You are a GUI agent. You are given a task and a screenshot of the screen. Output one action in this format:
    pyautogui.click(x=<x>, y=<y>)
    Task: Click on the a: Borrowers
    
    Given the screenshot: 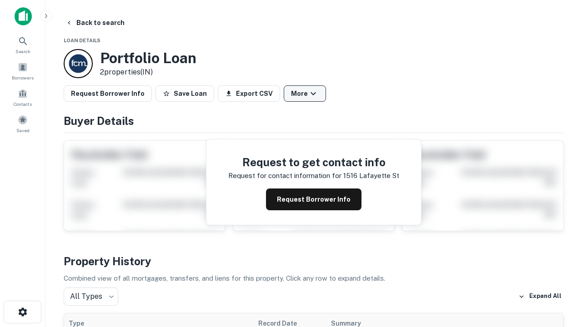 What is the action you would take?
    pyautogui.click(x=23, y=71)
    